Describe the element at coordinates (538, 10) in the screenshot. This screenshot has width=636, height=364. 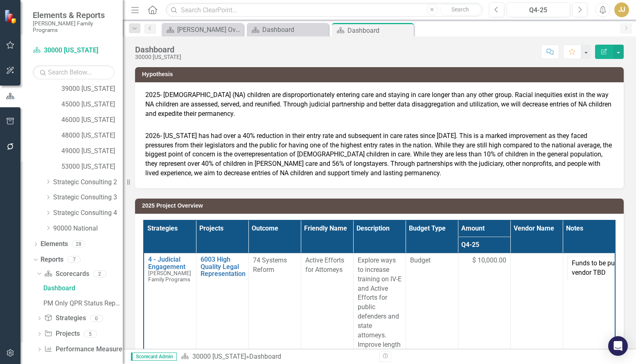
I see `div: Q4-25` at that location.